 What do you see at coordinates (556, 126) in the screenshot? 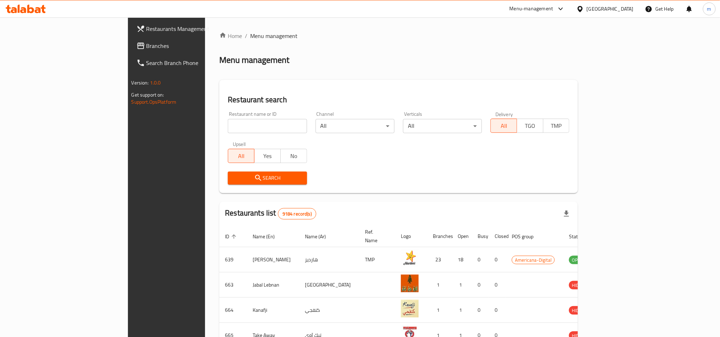
I see `span: TMP` at bounding box center [556, 126].